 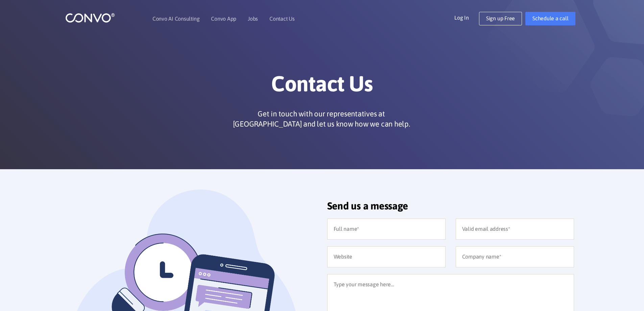 What do you see at coordinates (282, 19) in the screenshot?
I see `a: Contact Us` at bounding box center [282, 19].